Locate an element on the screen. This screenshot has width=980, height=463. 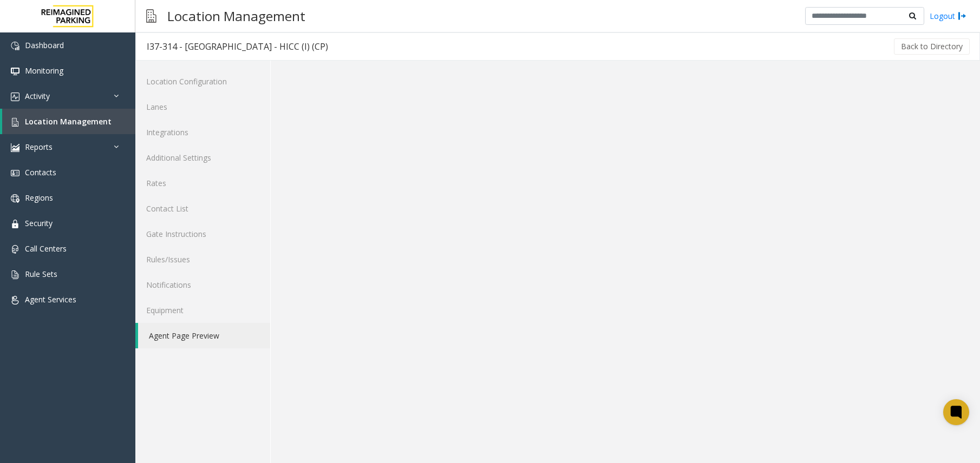
span: Dashboard is located at coordinates (45, 45).